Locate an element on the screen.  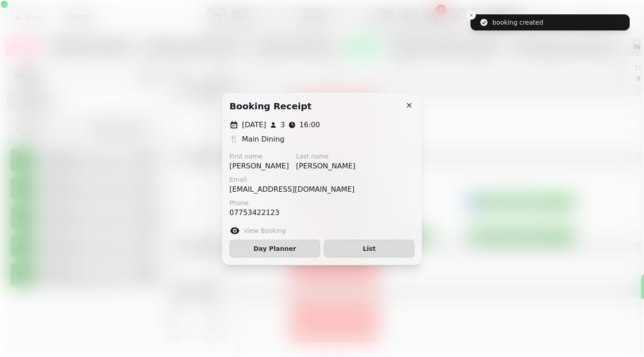
button: Day Planner is located at coordinates (274, 248).